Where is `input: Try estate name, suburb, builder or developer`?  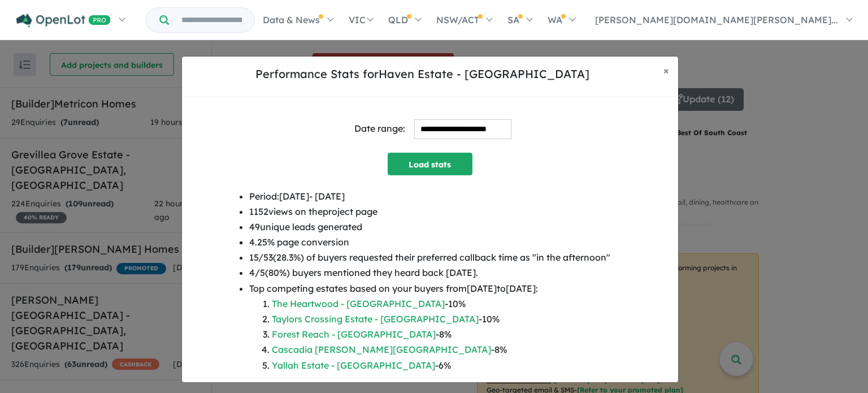
input: Try estate name, suburb, builder or developer is located at coordinates (212, 20).